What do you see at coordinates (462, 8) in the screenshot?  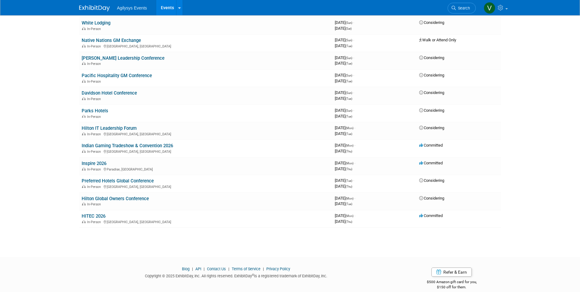 I see `a: Search` at bounding box center [462, 8].